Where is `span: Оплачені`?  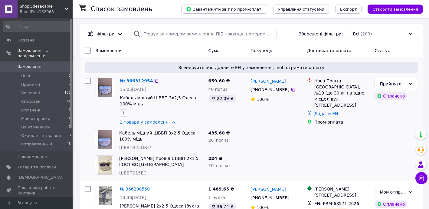
span: Оплачені is located at coordinates (31, 110).